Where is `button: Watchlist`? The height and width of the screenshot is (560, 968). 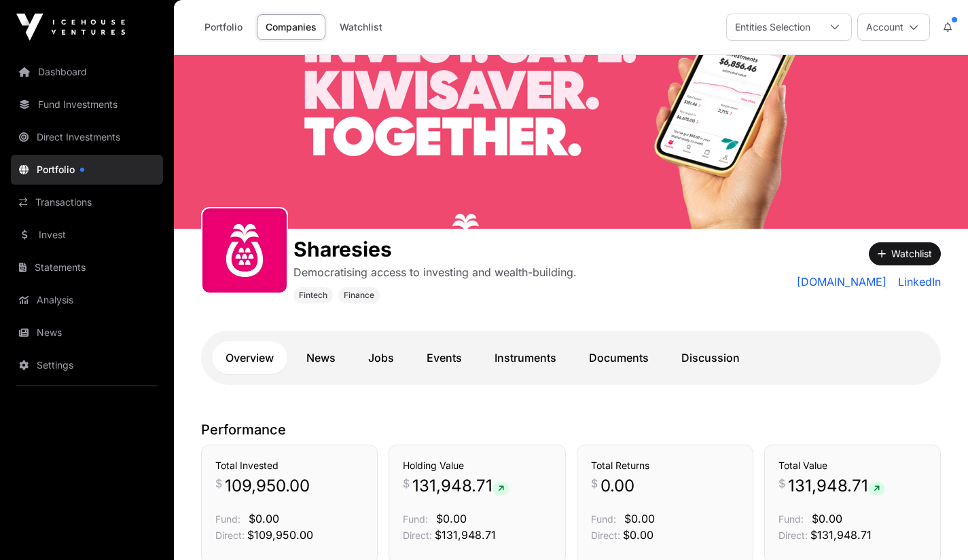 button: Watchlist is located at coordinates (905, 254).